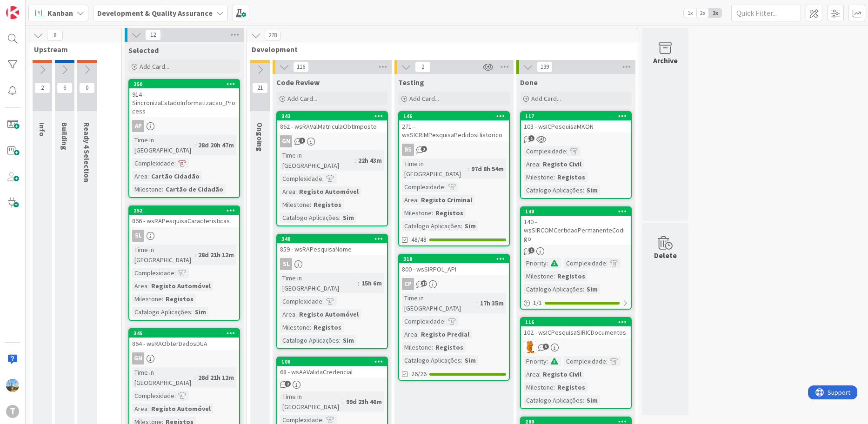 This screenshot has width=868, height=424. I want to click on div: 102 - wsICPesquisaSIRICDocumentos, so click(576, 332).